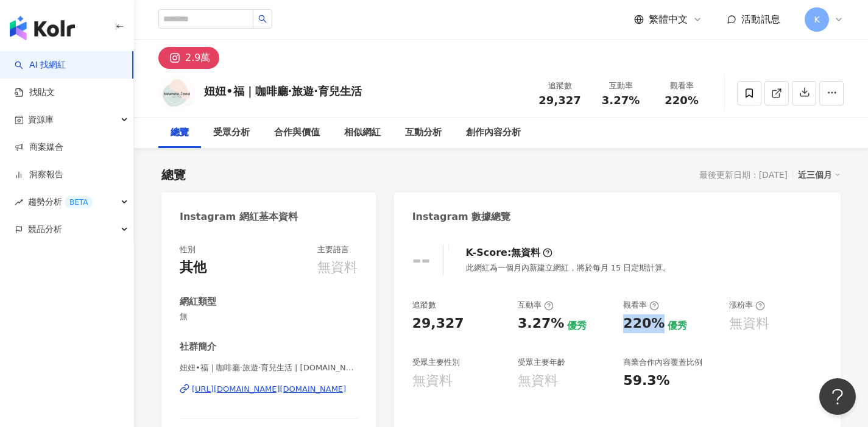 The image size is (868, 427). I want to click on div: 互動分析, so click(423, 133).